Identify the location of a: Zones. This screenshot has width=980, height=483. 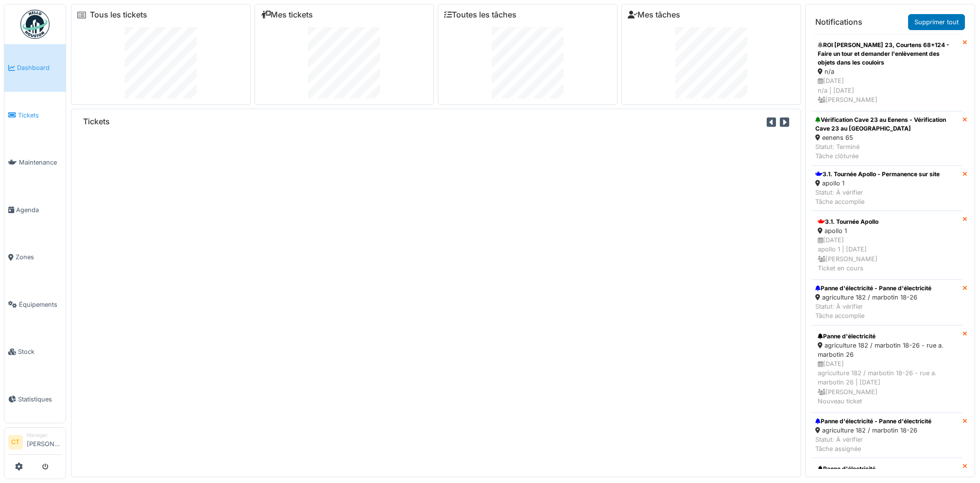
(35, 258).